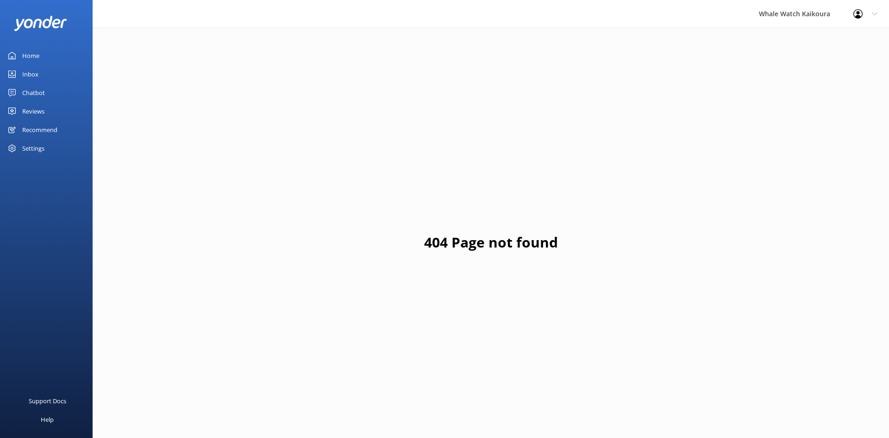 The image size is (889, 438). What do you see at coordinates (491, 242) in the screenshot?
I see `h1: 404 Page not found` at bounding box center [491, 242].